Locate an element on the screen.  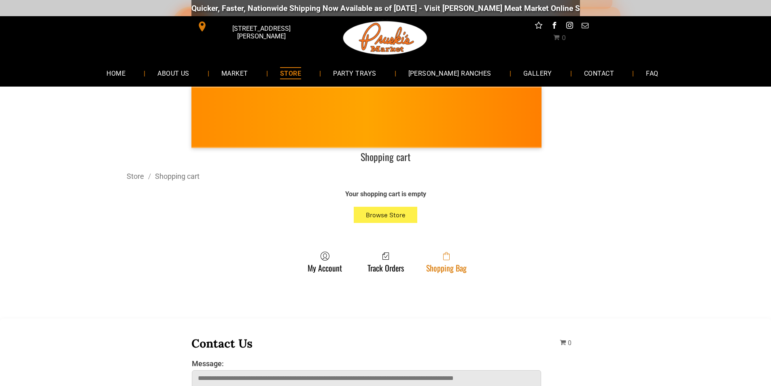
a: Track Orders is located at coordinates (386, 262).